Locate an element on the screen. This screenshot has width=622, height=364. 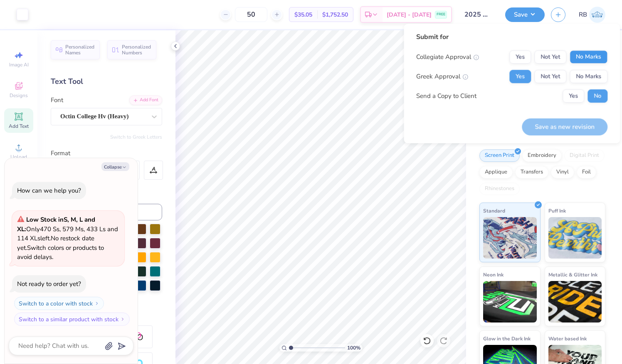
div: Submit for is located at coordinates (512, 37).